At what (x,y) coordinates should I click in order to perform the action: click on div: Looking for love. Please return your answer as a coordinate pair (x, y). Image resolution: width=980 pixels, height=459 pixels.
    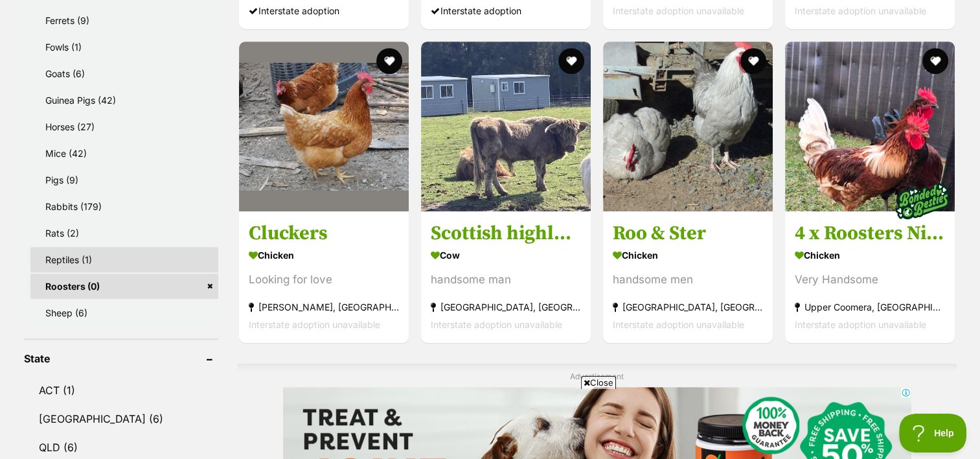
    Looking at the image, I should click on (324, 280).